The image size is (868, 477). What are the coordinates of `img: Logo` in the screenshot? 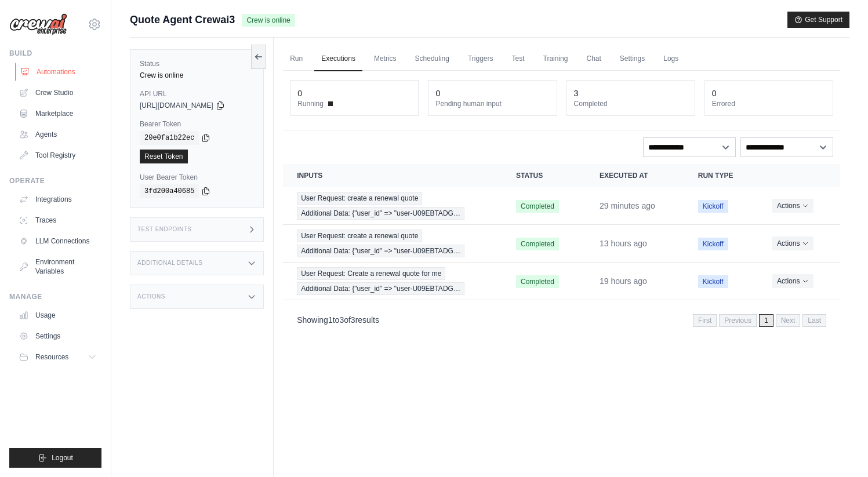 It's located at (38, 25).